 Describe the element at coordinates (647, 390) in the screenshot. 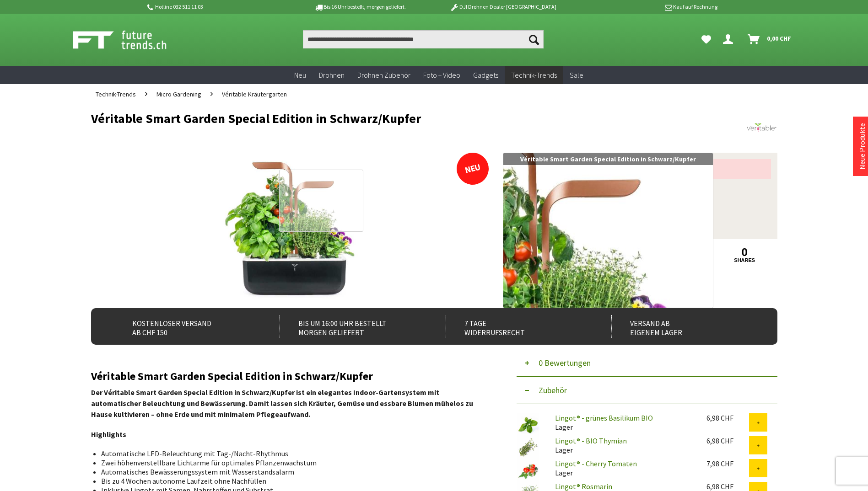

I see `button: Zubehör` at that location.